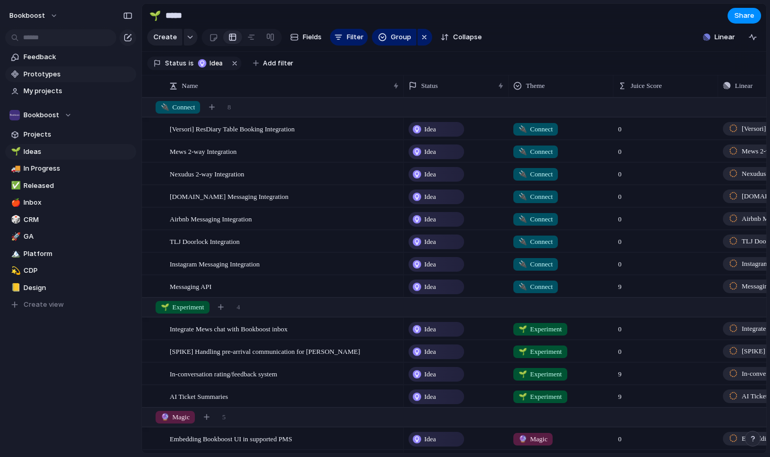  I want to click on button: Create view, so click(71, 305).